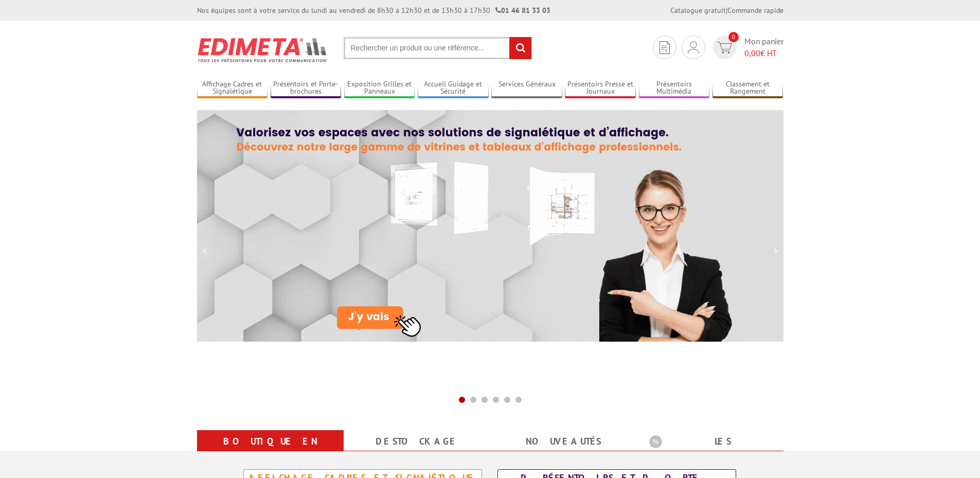  I want to click on input: rechercher, so click(520, 48).